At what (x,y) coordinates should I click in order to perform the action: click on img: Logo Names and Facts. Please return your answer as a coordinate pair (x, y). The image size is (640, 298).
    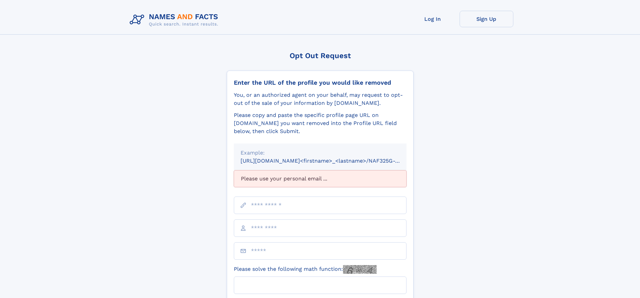
    Looking at the image, I should click on (175, 20).